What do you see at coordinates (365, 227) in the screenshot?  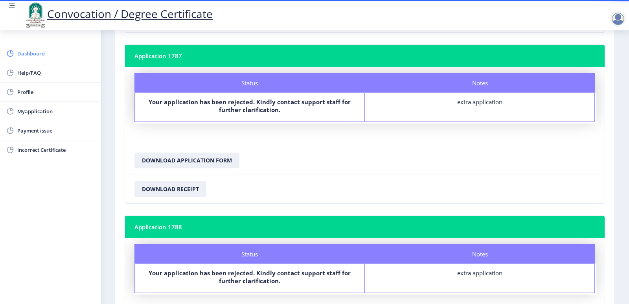 I see `nb-card-header: Application 1788` at bounding box center [365, 227].